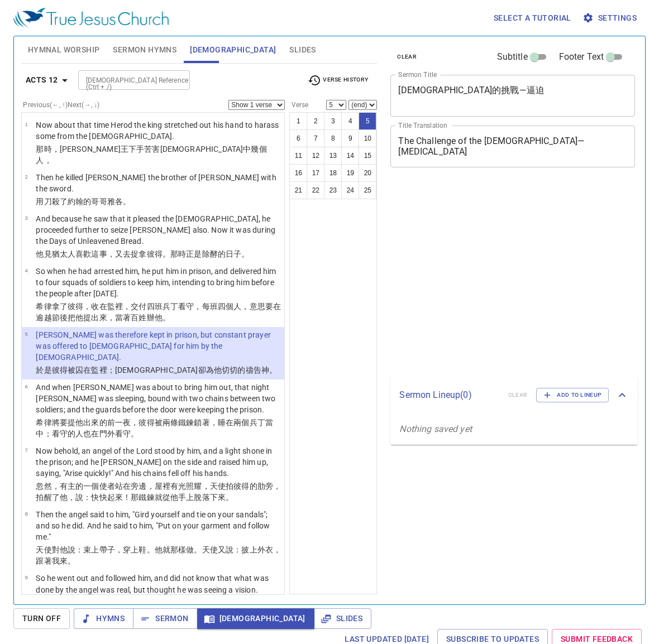 Image resolution: width=659 pixels, height=644 pixels. I want to click on wg846: 出來的前一, so click(154, 428).